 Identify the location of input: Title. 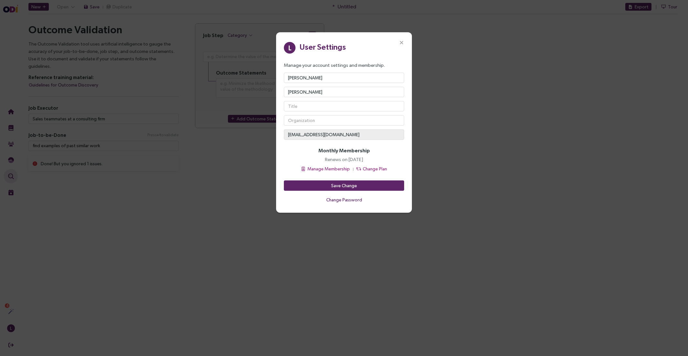
(344, 106).